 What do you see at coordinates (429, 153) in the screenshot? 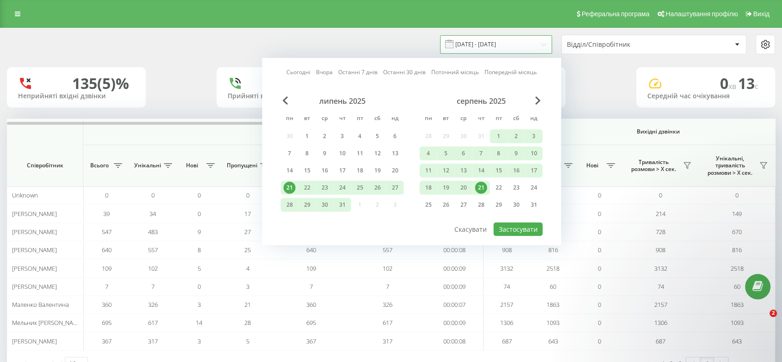
I see `div: 4` at bounding box center [429, 153].